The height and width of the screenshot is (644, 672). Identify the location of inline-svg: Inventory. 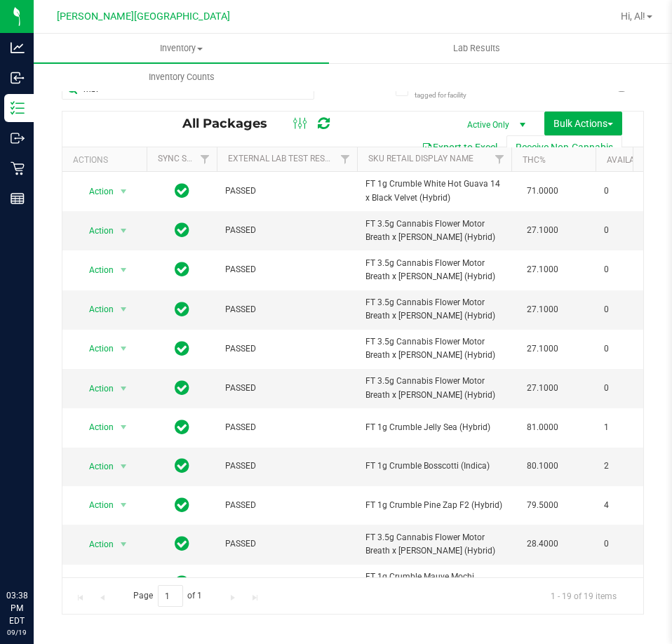
(18, 108).